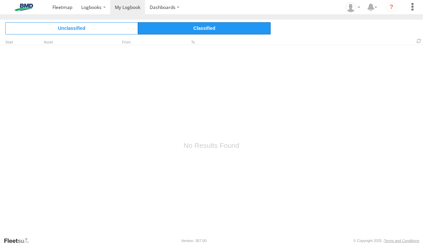  I want to click on div: To, so click(215, 42).